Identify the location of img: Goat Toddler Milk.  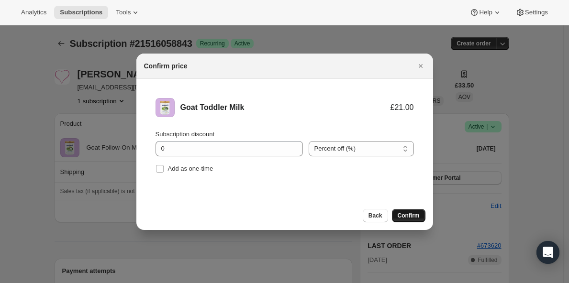
(165, 108).